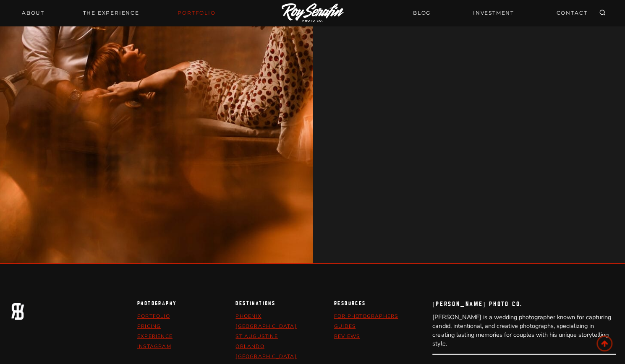 This screenshot has width=625, height=364. Describe the element at coordinates (250, 347) in the screenshot. I see `a: orlando` at that location.